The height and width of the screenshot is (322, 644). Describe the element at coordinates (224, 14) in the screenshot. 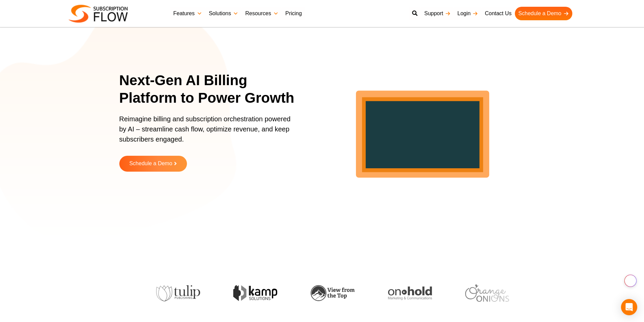

I see `a: Solutions` at that location.